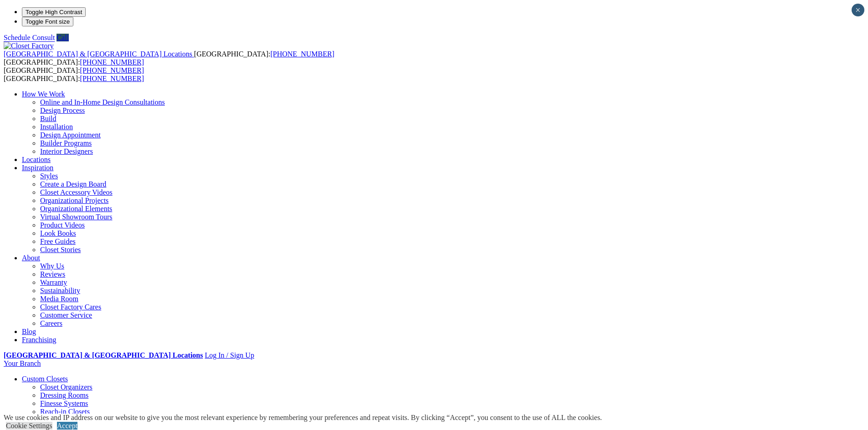 Image resolution: width=868 pixels, height=430 pixels. I want to click on a: Closet Stories, so click(61, 249).